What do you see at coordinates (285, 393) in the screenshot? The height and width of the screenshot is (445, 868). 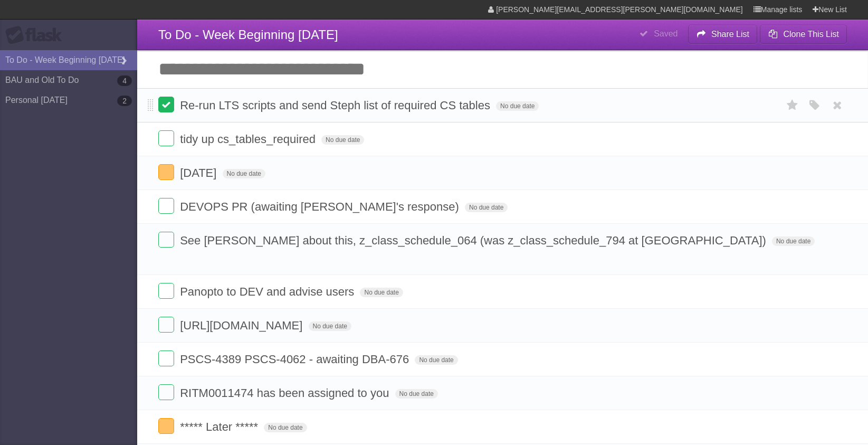 I see `span: RITM0011474 has been assigned to you` at bounding box center [285, 393].